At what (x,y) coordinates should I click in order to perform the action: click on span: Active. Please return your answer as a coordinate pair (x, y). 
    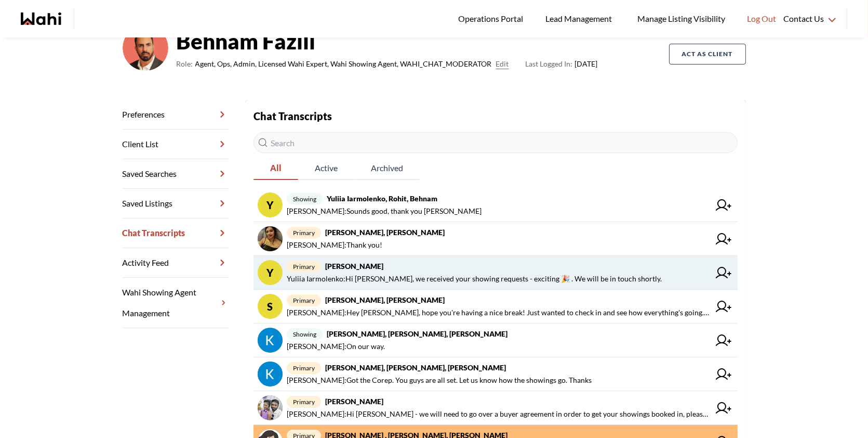
    Looking at the image, I should click on (326, 168).